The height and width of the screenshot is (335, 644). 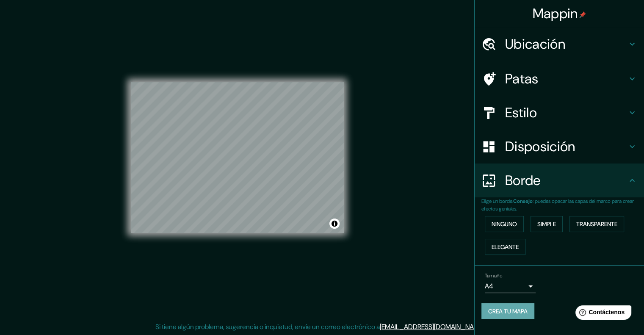 What do you see at coordinates (555, 14) in the screenshot?
I see `font: Mappin` at bounding box center [555, 14].